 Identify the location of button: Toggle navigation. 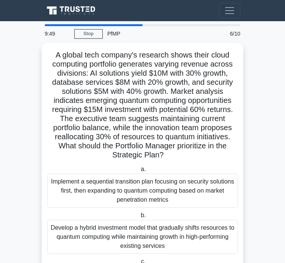
(230, 11).